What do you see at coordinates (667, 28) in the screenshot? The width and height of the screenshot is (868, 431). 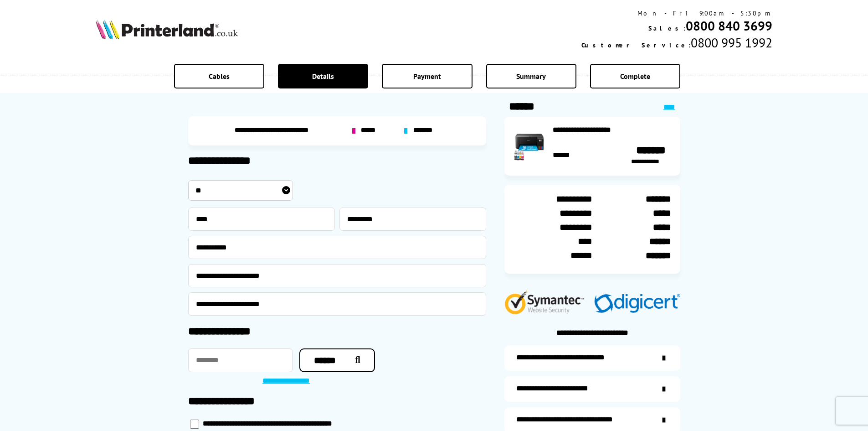 I see `span: Sales:` at bounding box center [667, 28].